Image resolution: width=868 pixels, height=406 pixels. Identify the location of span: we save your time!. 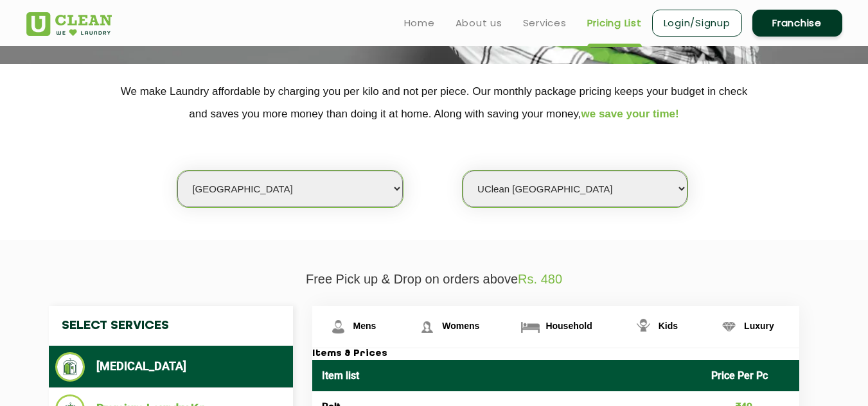
(630, 114).